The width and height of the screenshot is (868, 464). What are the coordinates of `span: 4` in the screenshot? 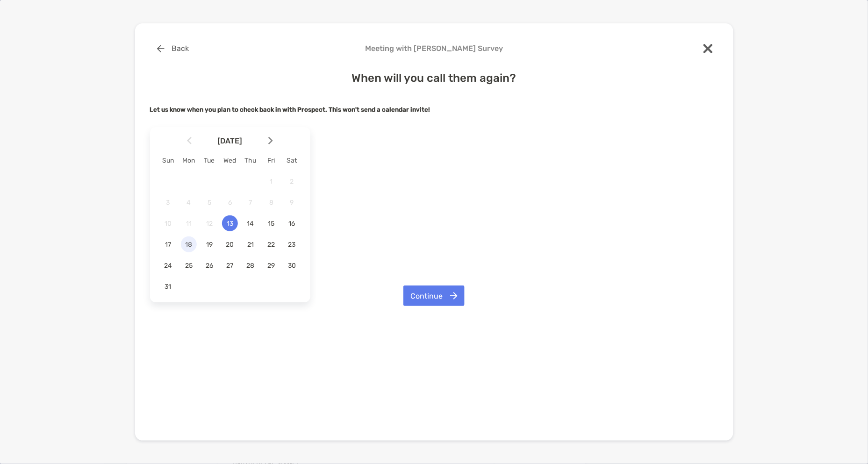 It's located at (189, 202).